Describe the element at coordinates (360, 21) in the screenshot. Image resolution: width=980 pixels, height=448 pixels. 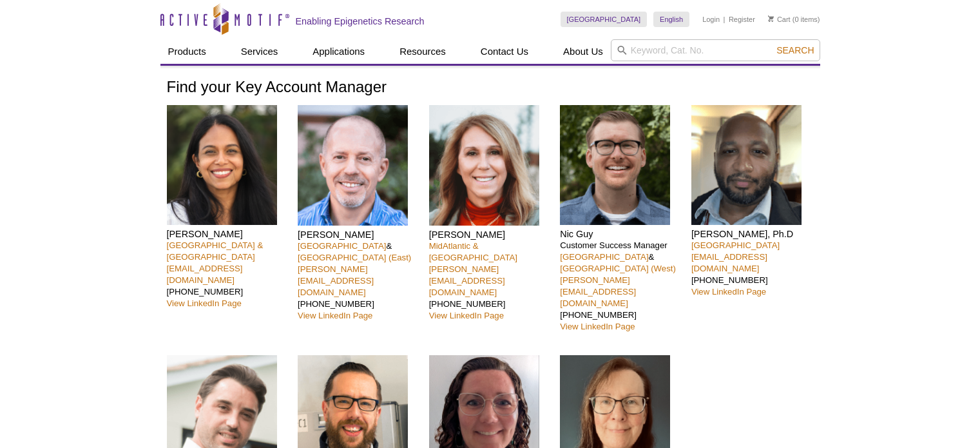
I see `h2: Enabling Epigenetics Research` at that location.